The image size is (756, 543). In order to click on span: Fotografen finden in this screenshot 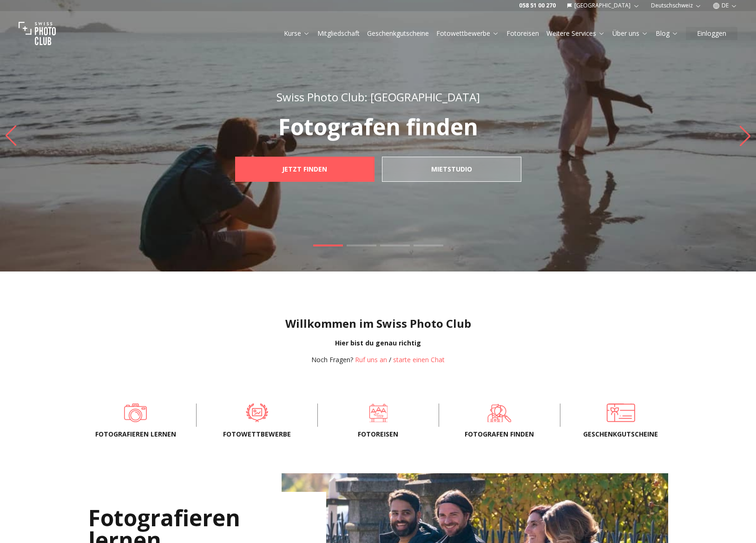, I will do `click(500, 434)`.